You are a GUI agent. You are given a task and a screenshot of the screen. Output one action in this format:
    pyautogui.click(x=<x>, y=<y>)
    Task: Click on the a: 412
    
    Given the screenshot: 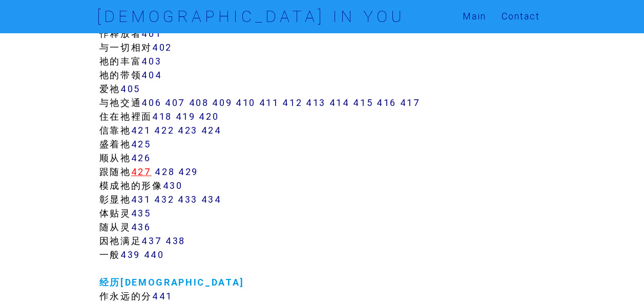 What is the action you would take?
    pyautogui.click(x=292, y=103)
    